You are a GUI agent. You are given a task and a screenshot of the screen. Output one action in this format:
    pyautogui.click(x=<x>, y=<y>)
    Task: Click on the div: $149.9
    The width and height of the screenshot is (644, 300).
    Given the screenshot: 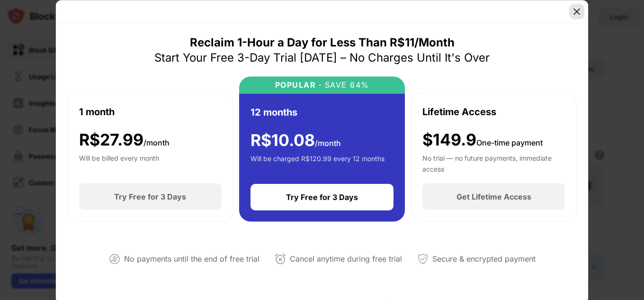 What is the action you would take?
    pyautogui.click(x=482, y=139)
    